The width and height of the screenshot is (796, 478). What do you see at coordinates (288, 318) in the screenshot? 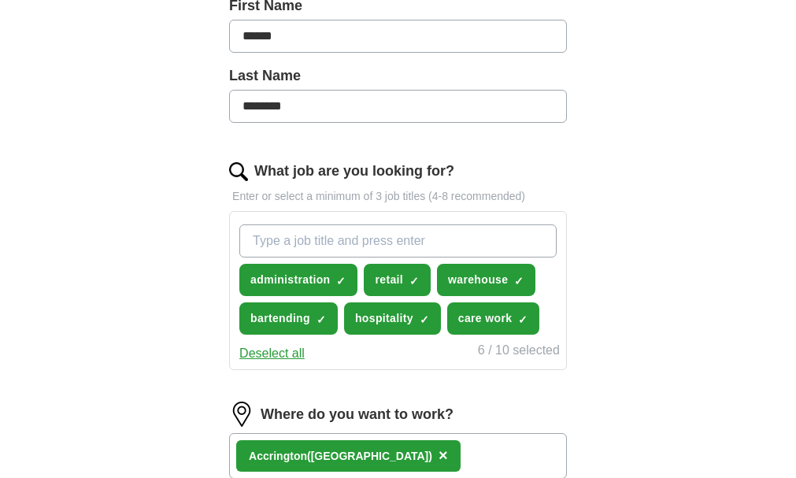
I see `button: bartending✓` at bounding box center [288, 318].